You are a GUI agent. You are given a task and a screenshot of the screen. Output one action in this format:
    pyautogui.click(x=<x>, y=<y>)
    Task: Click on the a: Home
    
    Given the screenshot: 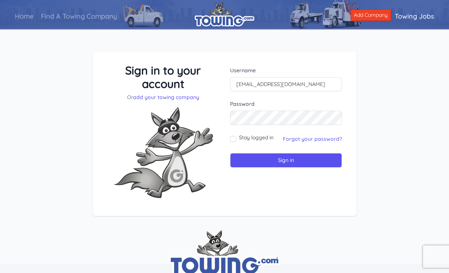 What is the action you would take?
    pyautogui.click(x=24, y=16)
    